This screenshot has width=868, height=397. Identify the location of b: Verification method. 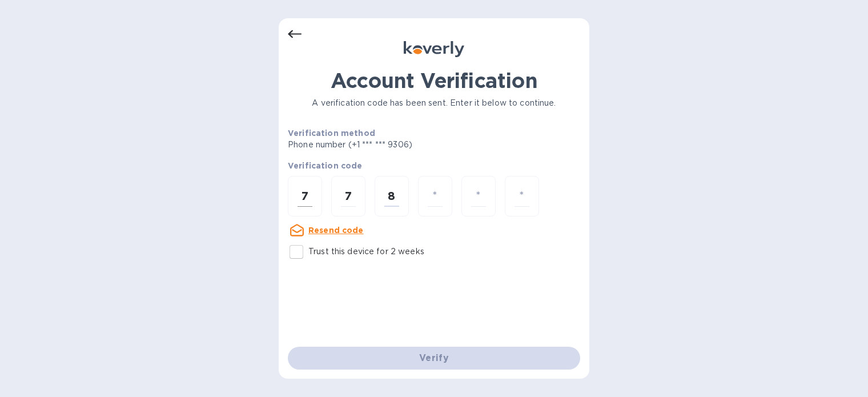
(331, 133).